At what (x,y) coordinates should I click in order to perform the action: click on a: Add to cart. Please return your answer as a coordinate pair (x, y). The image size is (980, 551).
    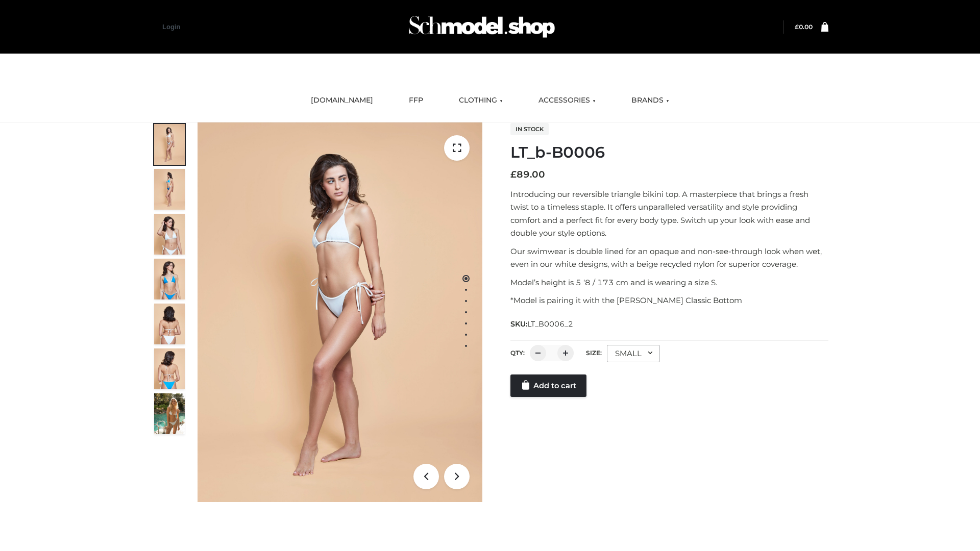
    Looking at the image, I should click on (548, 386).